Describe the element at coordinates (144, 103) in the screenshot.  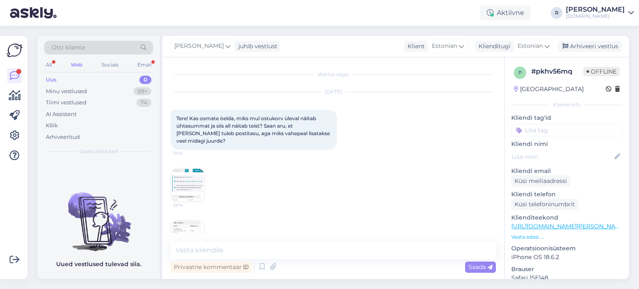
I see `div: 74` at that location.